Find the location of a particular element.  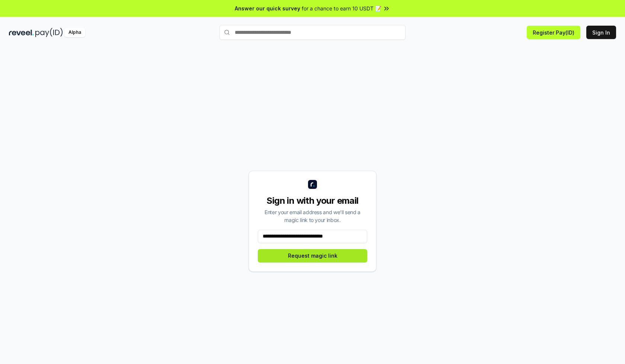

img: logo_small is located at coordinates (313, 184).